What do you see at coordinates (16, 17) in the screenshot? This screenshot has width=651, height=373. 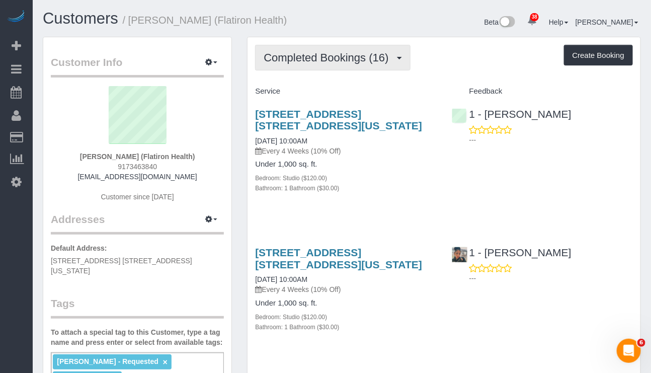 I see `img: Automaid Logo` at bounding box center [16, 17].